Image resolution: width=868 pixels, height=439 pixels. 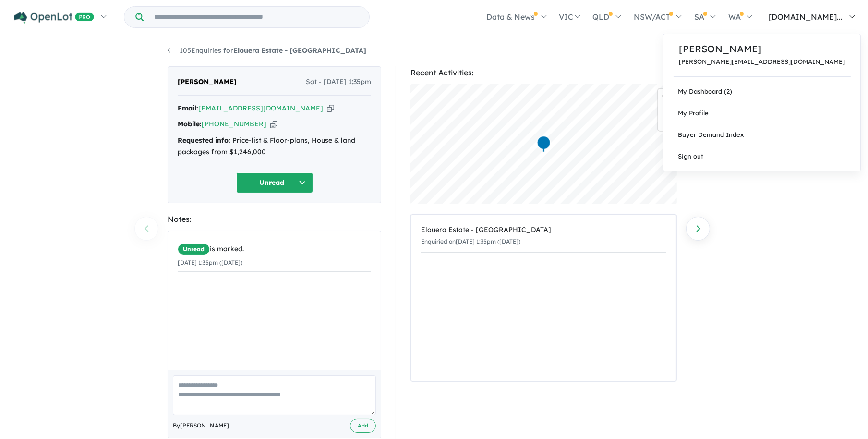 I want to click on input: Try estate name, suburb, builder or developer, so click(x=256, y=17).